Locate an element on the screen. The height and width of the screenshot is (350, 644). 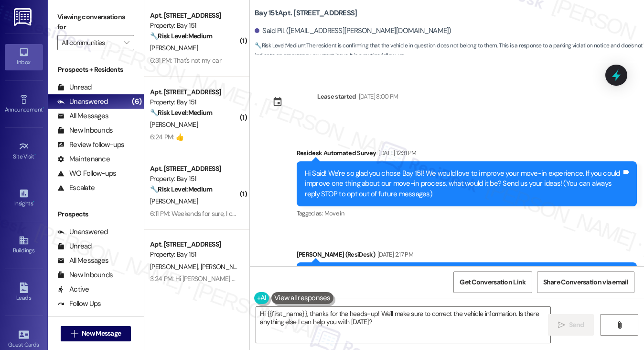
a: Leads is located at coordinates (24, 293).